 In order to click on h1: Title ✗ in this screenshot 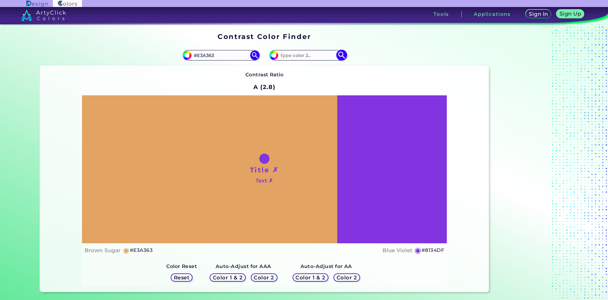, I will do `click(265, 170)`.